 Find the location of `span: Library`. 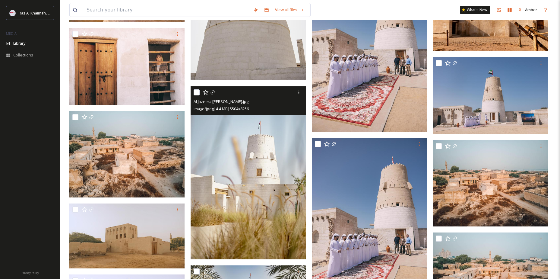

span: Library is located at coordinates (19, 43).